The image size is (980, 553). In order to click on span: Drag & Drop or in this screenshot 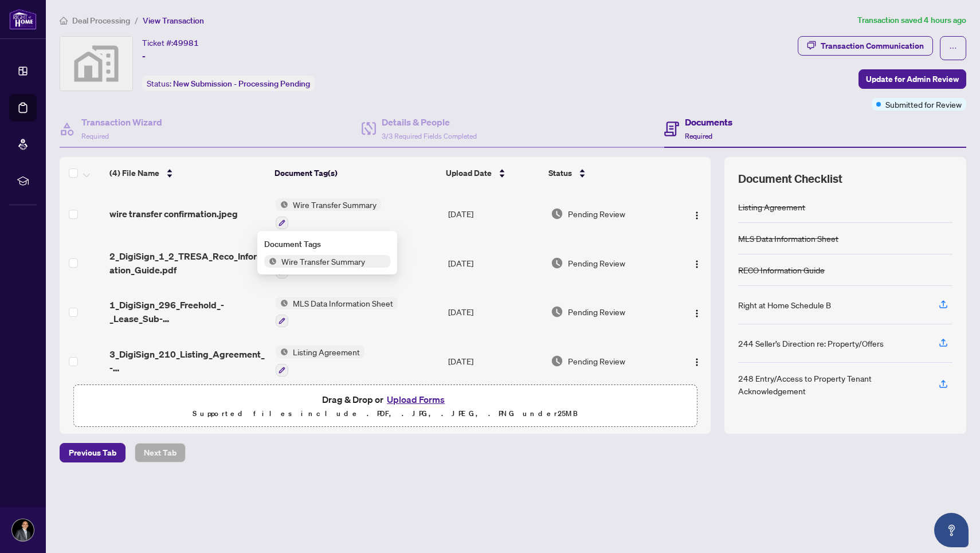, I will do `click(385, 399)`.